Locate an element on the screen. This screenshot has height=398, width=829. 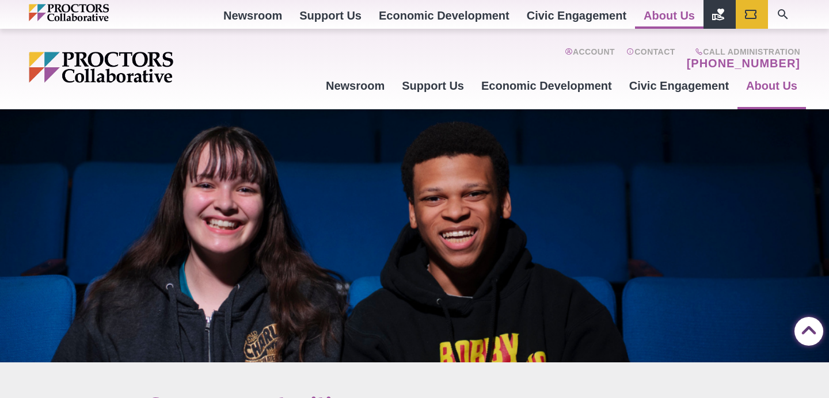
a: About Us is located at coordinates (771, 86).